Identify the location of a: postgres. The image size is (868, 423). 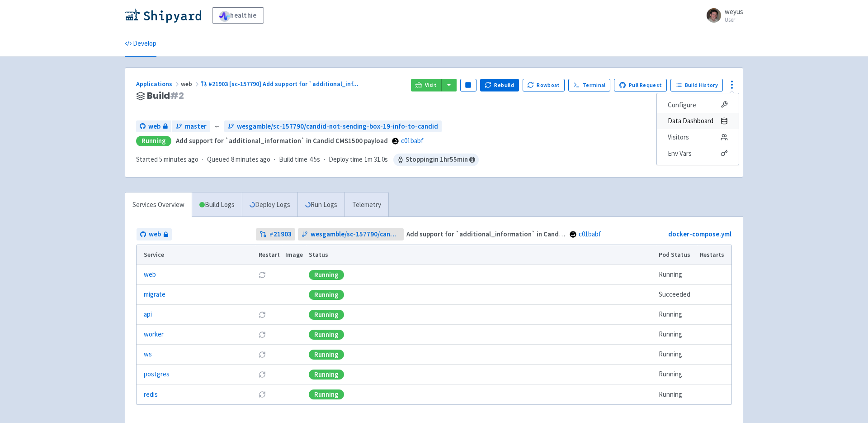
(157, 374).